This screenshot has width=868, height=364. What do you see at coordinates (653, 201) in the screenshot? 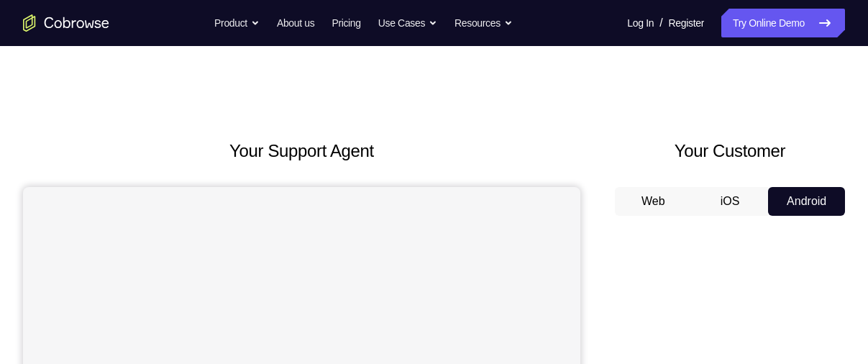
I see `button: Web` at bounding box center [653, 201].